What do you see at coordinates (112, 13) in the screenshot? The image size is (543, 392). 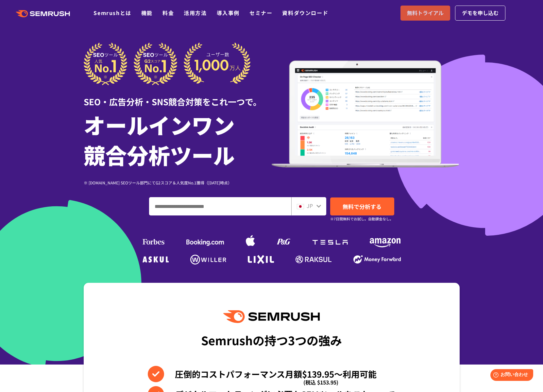 I see `a: Semrushとは` at bounding box center [112, 13].